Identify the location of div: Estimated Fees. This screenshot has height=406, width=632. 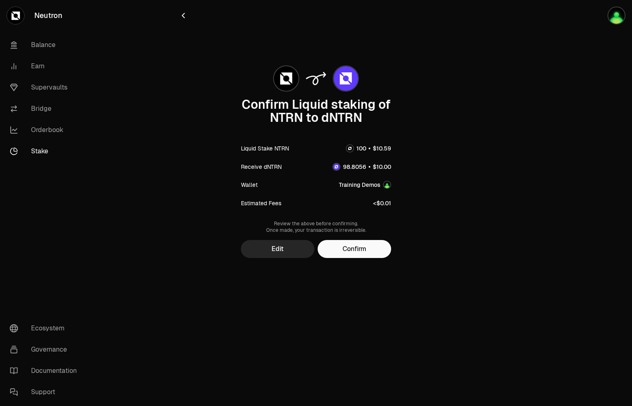
(261, 203).